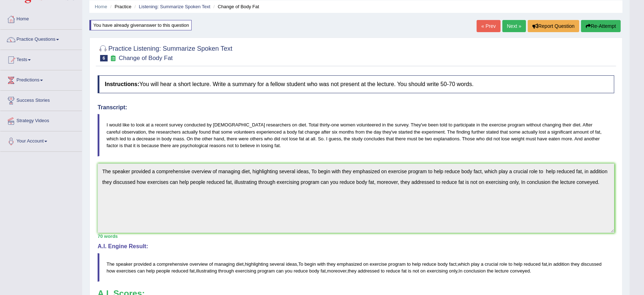  Describe the element at coordinates (464, 264) in the screenshot. I see `span: which` at that location.